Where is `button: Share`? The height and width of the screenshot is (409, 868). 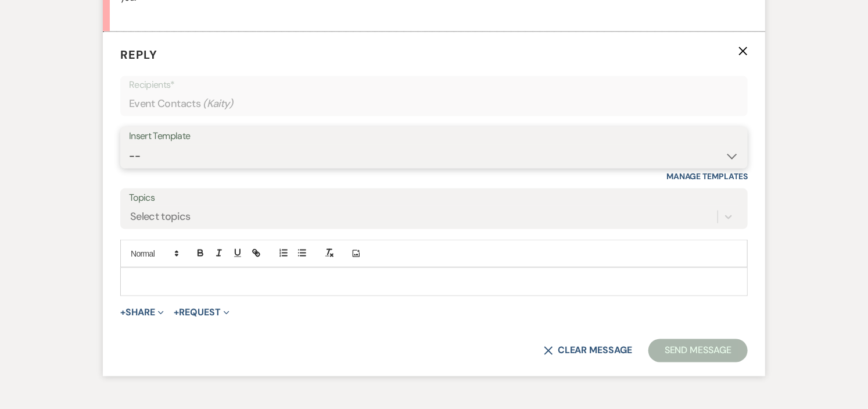
button: Share is located at coordinates (141, 312).